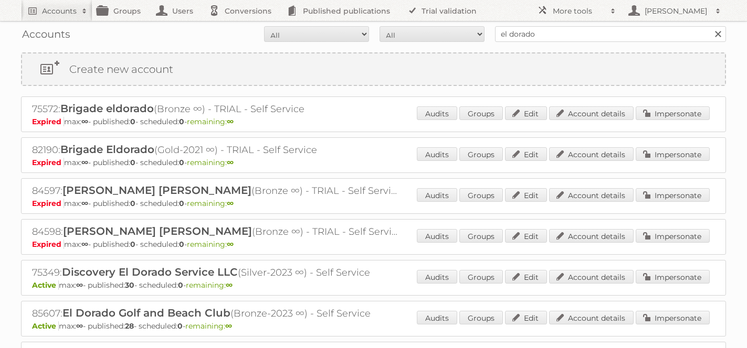 This screenshot has height=348, width=747. I want to click on h2: 84597: (Bronze ∞) - TRIAL - Self Service, so click(216, 191).